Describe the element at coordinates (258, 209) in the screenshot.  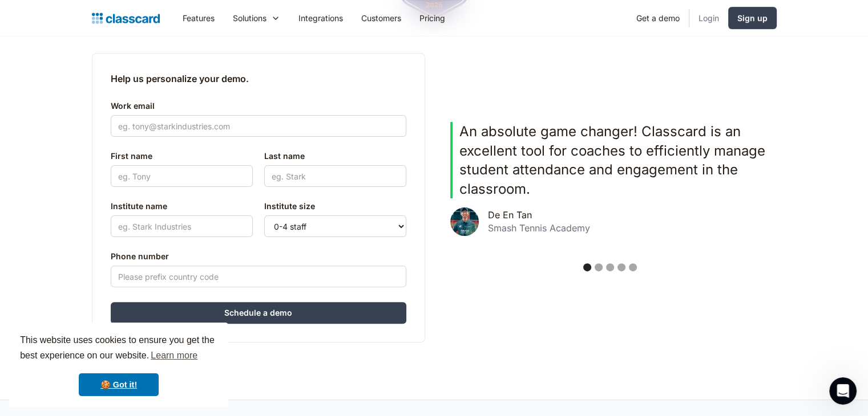
I see `form: Contact Form` at that location.